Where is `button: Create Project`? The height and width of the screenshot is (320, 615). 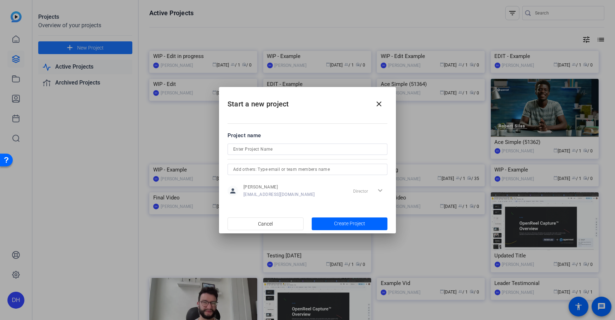 button: Create Project is located at coordinates (350, 224).